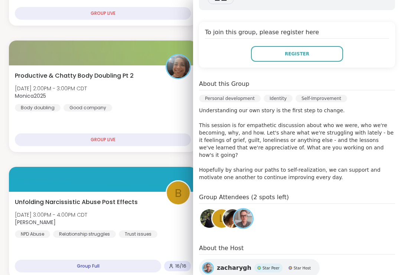 The image size is (401, 275). Describe the element at coordinates (76, 202) in the screenshot. I see `span: Unfolding Narcissistic Abuse Post Effects` at that location.